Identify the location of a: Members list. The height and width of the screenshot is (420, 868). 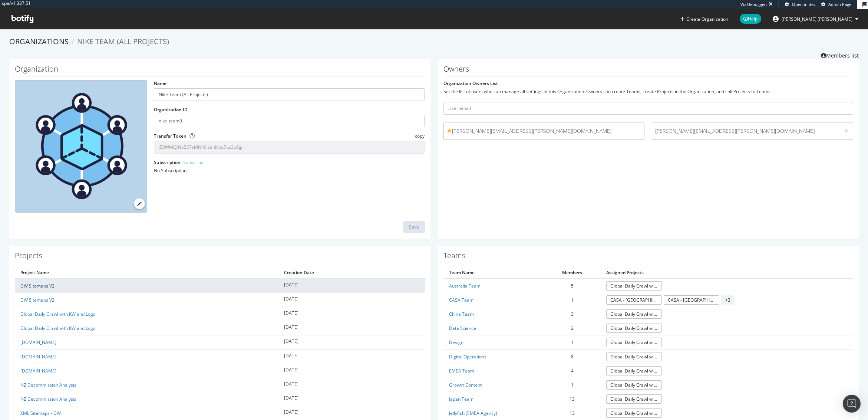
(840, 55).